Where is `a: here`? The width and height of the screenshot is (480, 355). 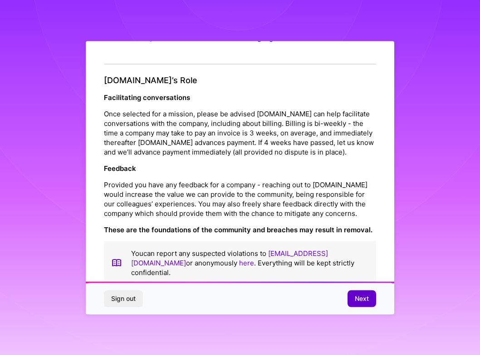
a: here is located at coordinates (247, 262).